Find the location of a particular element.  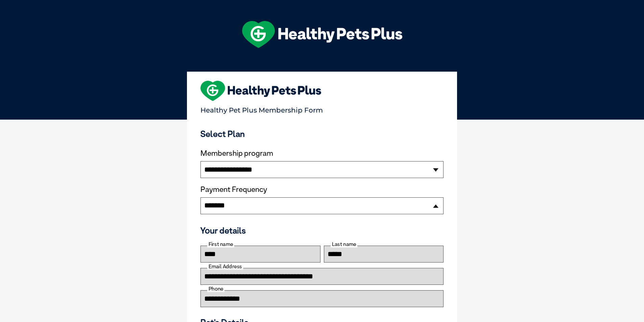

label: Email Address is located at coordinates (225, 266).